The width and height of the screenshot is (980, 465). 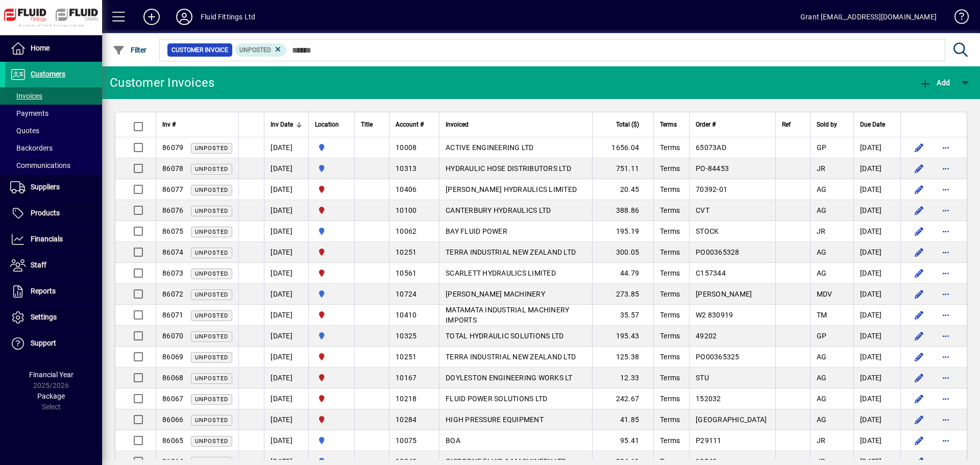 I want to click on span: 86072, so click(x=173, y=294).